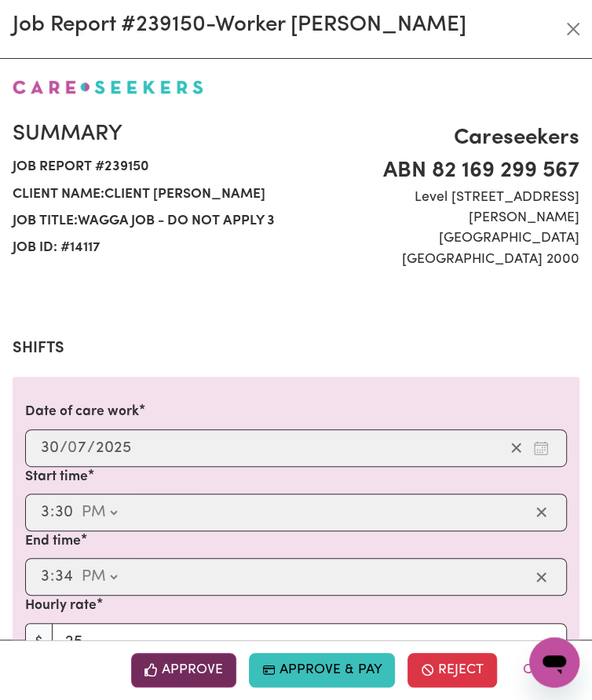 This screenshot has width=592, height=700. Describe the element at coordinates (72, 448) in the screenshot. I see `span: 0` at that location.